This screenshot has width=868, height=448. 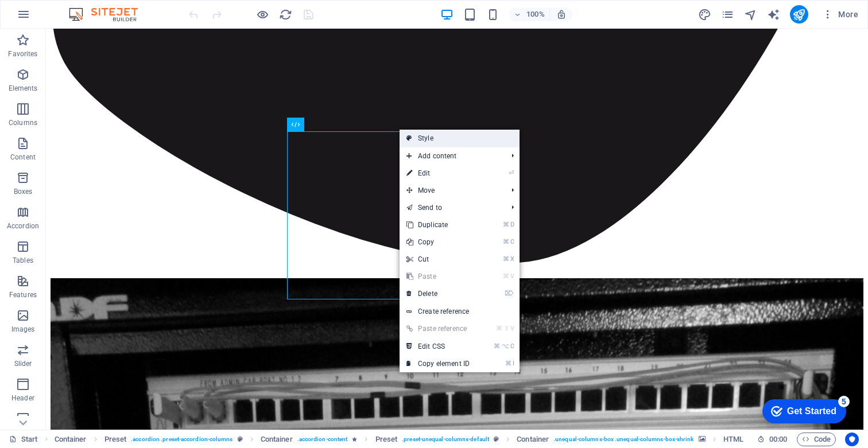 What do you see at coordinates (817, 439) in the screenshot?
I see `span: Code` at bounding box center [817, 439].